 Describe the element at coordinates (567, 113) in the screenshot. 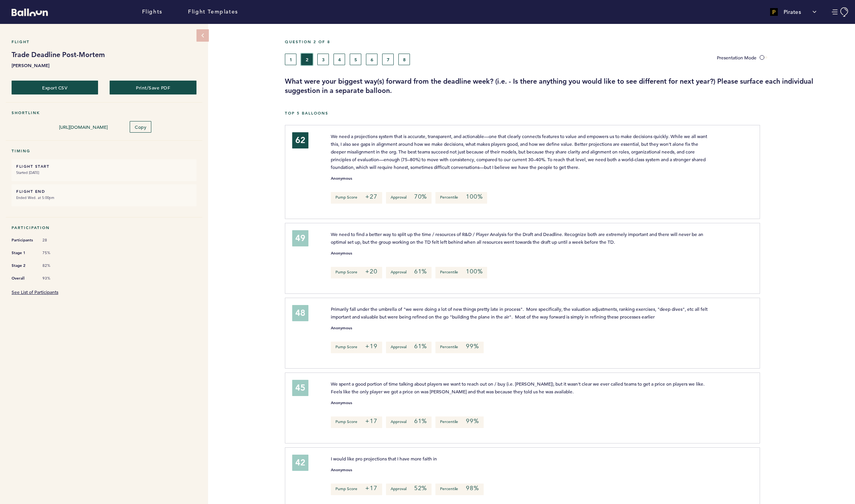

I see `h5: Top 5 Balloons` at that location.